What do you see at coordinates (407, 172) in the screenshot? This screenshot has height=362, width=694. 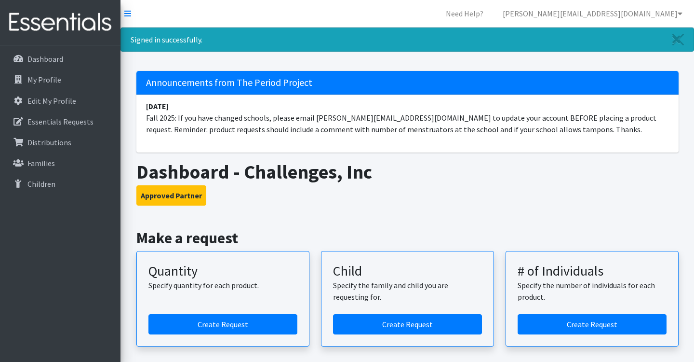 I see `h1: Dashboard - Challenges, Inc` at bounding box center [407, 172].